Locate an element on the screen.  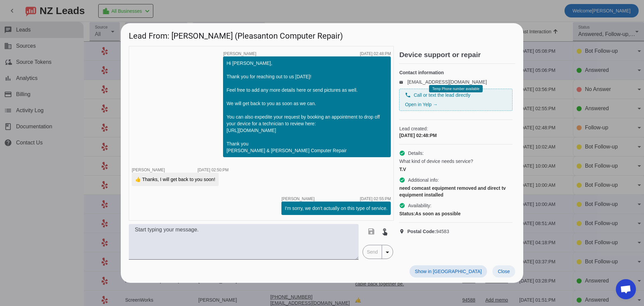
span: Close is located at coordinates (504, 271).